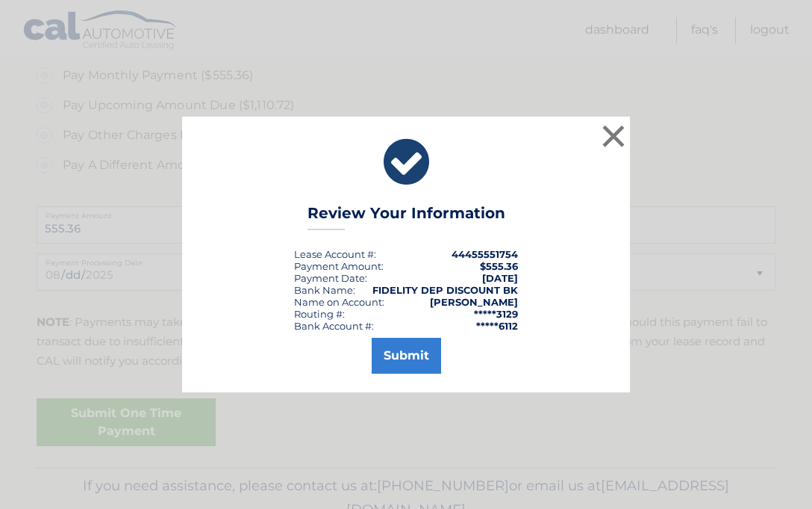 This screenshot has width=812, height=509. I want to click on div: Name on Account:, so click(339, 301).